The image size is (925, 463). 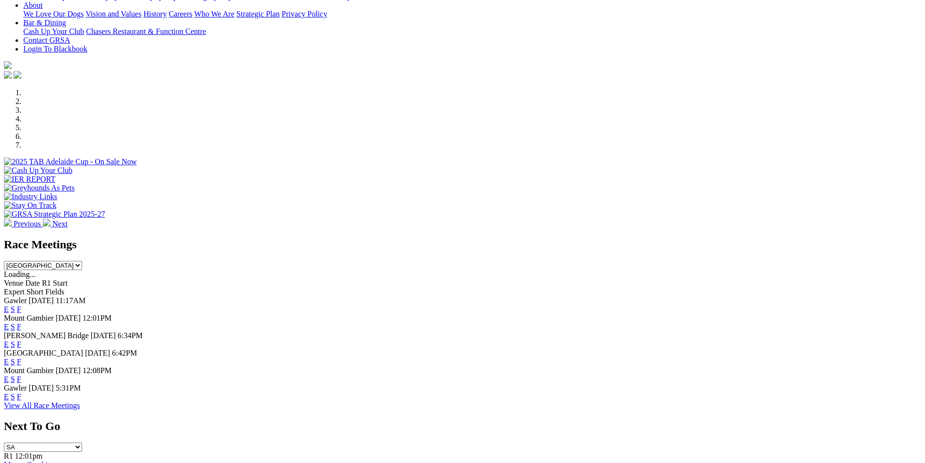 I want to click on span: Expert, so click(x=14, y=291).